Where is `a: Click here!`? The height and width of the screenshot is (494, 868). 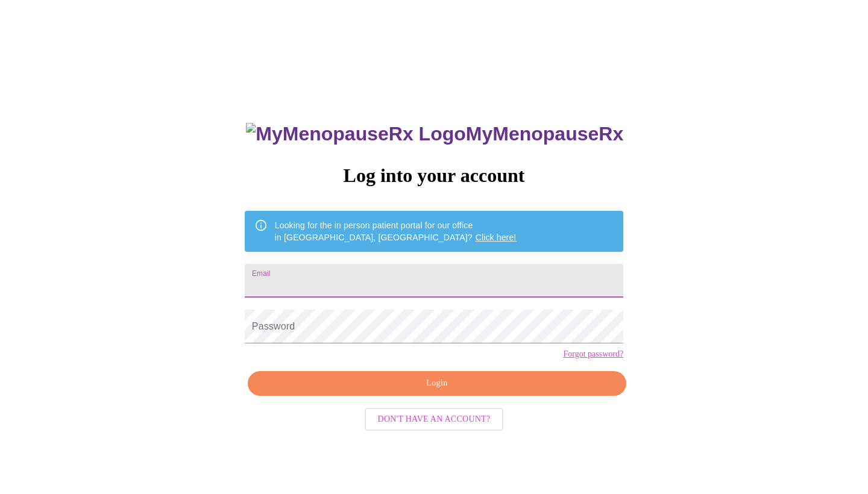 a: Click here! is located at coordinates (496, 237).